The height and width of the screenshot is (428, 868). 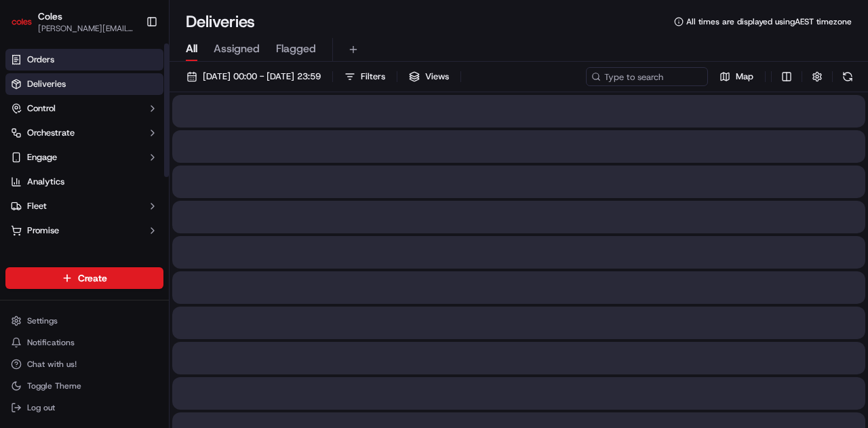 What do you see at coordinates (130, 234) in the screenshot?
I see `a: Powered byPylon` at bounding box center [130, 234].